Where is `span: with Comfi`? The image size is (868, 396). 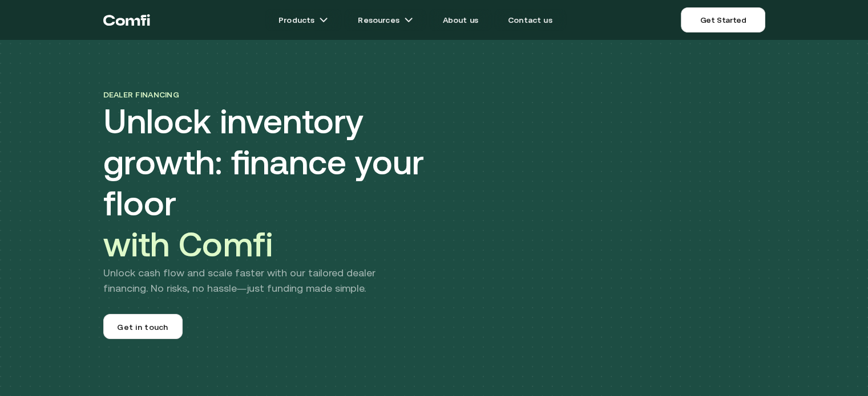
span: with Comfi is located at coordinates (188, 244).